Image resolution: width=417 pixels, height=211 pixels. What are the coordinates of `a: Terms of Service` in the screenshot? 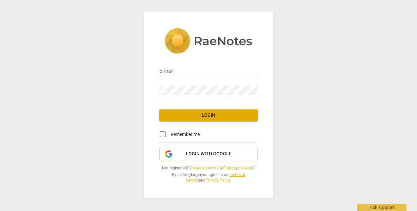 It's located at (216, 178).